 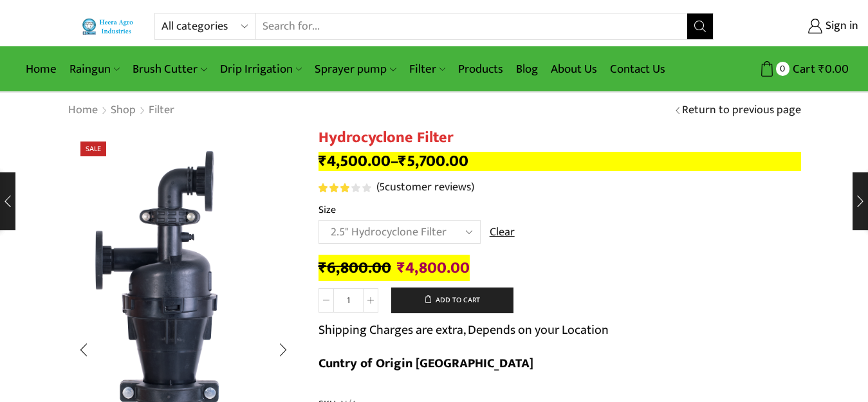 What do you see at coordinates (502, 233) in the screenshot?
I see `a: Clear options` at bounding box center [502, 233].